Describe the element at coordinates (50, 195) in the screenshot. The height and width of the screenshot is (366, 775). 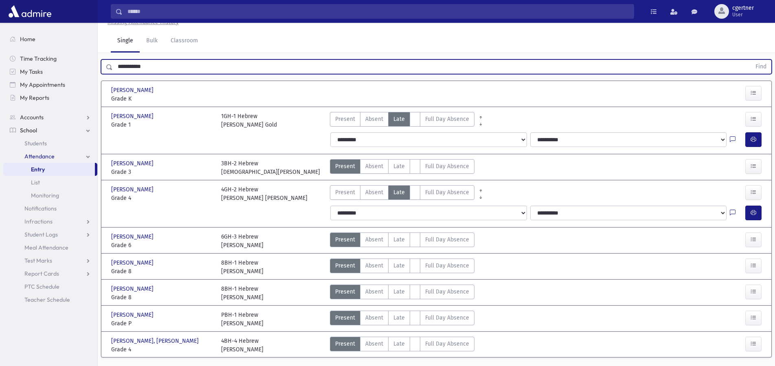
I see `a: Monitoring` at that location.